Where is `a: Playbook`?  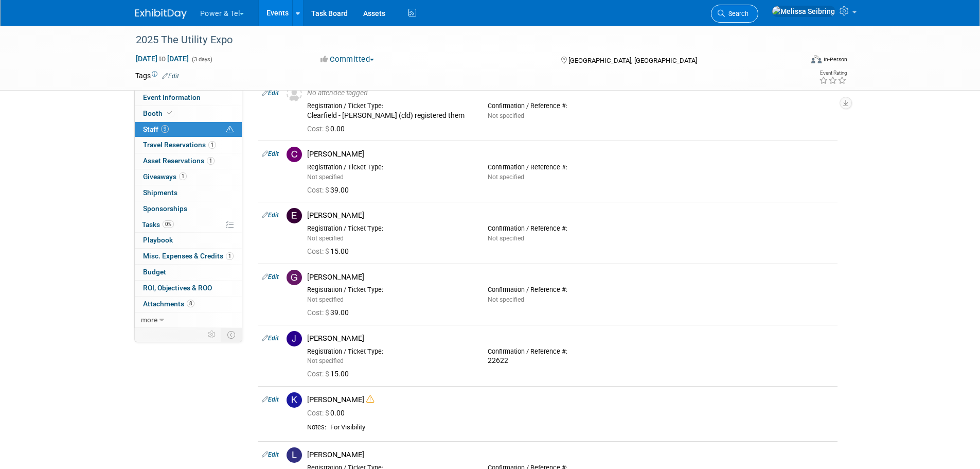 a: Playbook is located at coordinates (189, 240).